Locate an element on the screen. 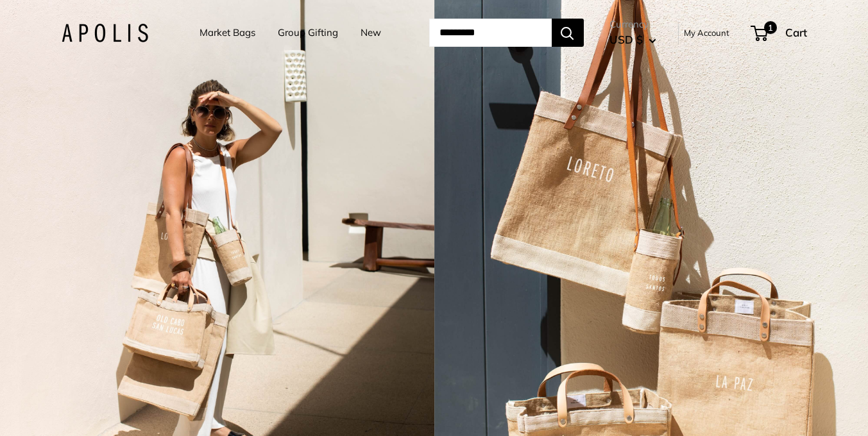  button: Search is located at coordinates (568, 32).